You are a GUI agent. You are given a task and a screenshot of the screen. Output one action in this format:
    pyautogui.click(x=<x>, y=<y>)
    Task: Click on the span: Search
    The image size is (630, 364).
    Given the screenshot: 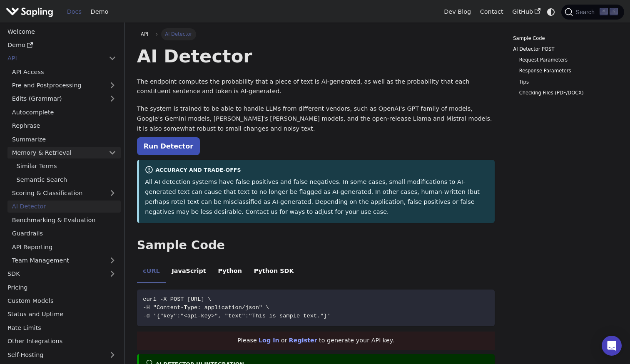 What is the action you would take?
    pyautogui.click(x=587, y=12)
    